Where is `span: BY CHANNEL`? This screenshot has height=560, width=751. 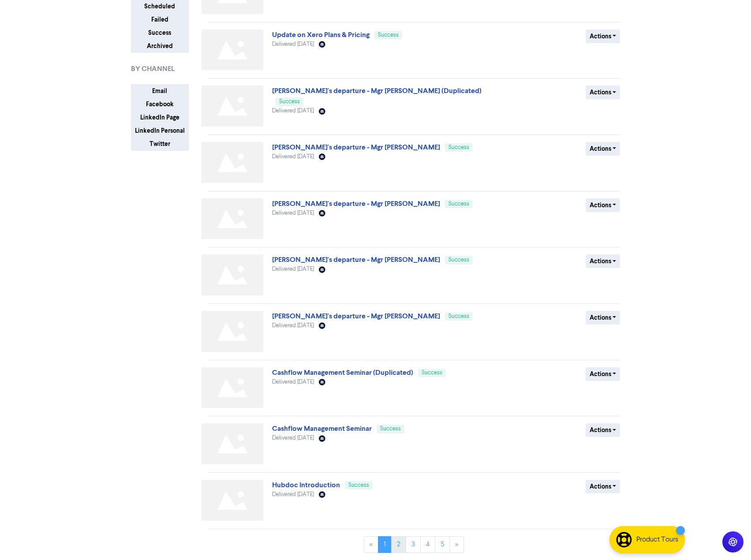
span: BY CHANNEL is located at coordinates (153, 68).